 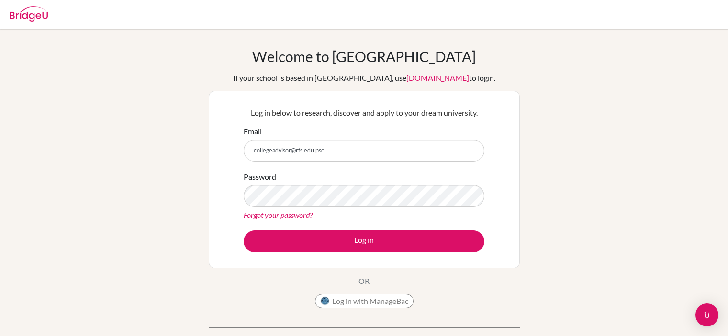 What do you see at coordinates (364, 113) in the screenshot?
I see `p: Log in below to research, discover and apply to your dream university.` at bounding box center [364, 113].